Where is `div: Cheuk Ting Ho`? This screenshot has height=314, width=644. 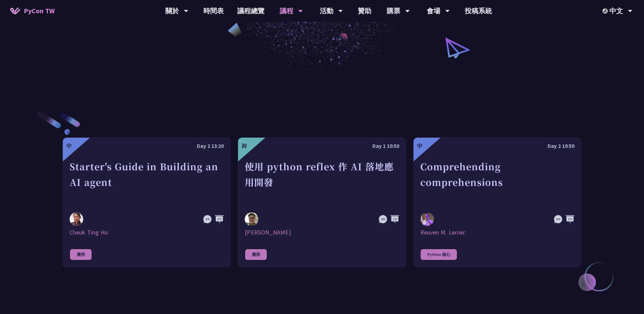
div: Cheuk Ting Ho is located at coordinates (147, 232).